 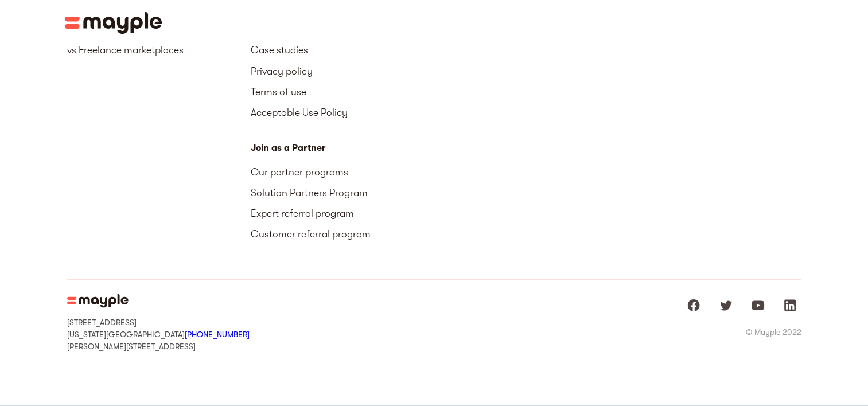 I want to click on a: vs Freelance marketplaces, so click(x=158, y=50).